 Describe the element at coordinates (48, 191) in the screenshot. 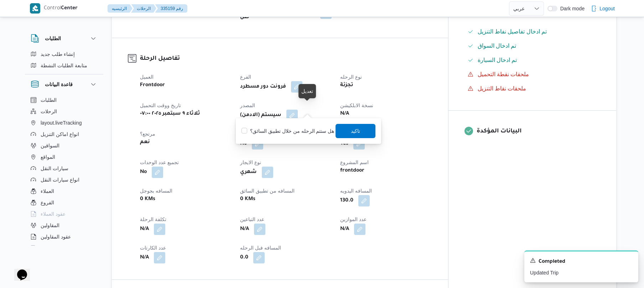

I see `span: العملاء` at that location.